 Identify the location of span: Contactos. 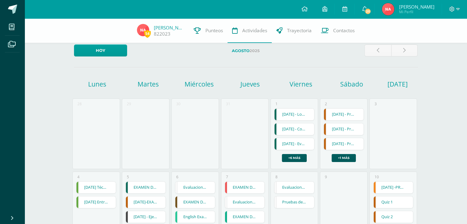
(344, 30).